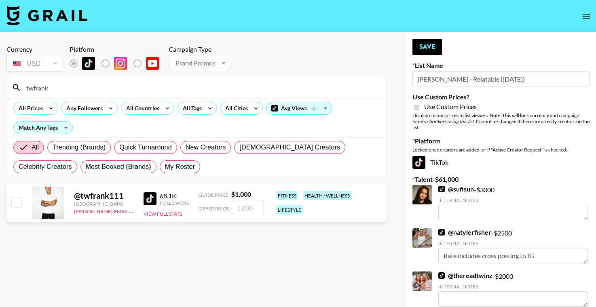  Describe the element at coordinates (35, 148) in the screenshot. I see `span: All` at that location.